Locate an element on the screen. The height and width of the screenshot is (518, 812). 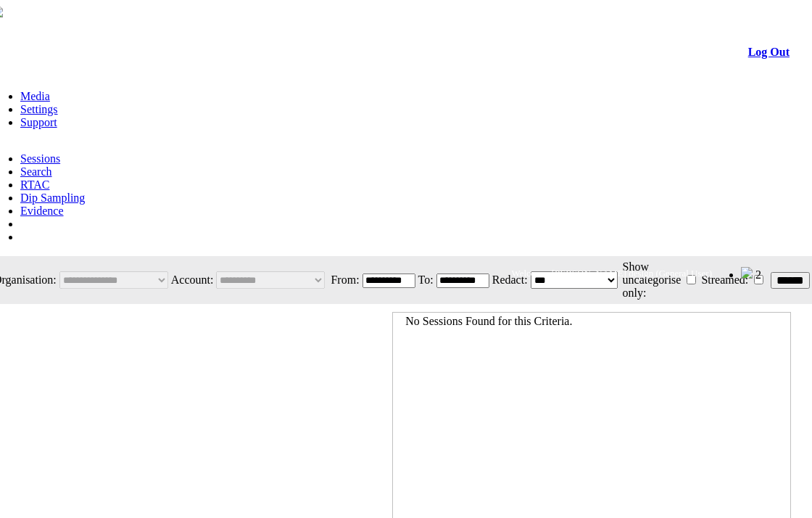
a: Settings is located at coordinates (39, 109).